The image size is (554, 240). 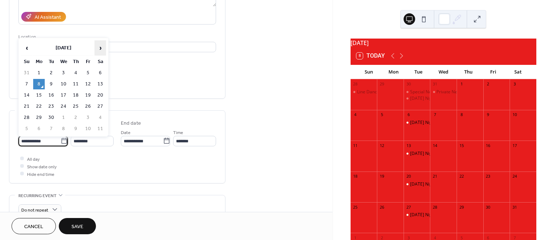 What do you see at coordinates (42, 167) in the screenshot?
I see `span: Show date only` at bounding box center [42, 167].